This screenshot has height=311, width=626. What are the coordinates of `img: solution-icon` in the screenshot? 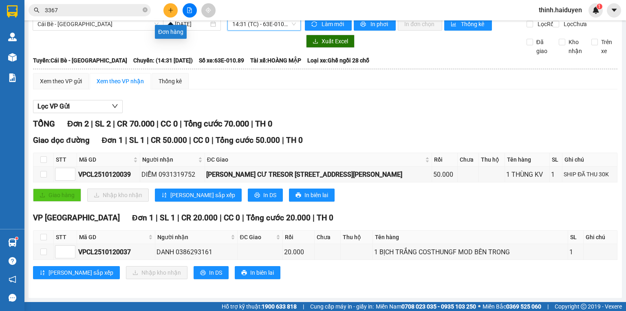 It's located at (12, 77).